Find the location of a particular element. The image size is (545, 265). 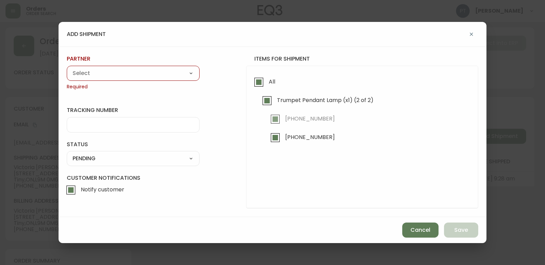

h4: add shipment is located at coordinates (86, 34).